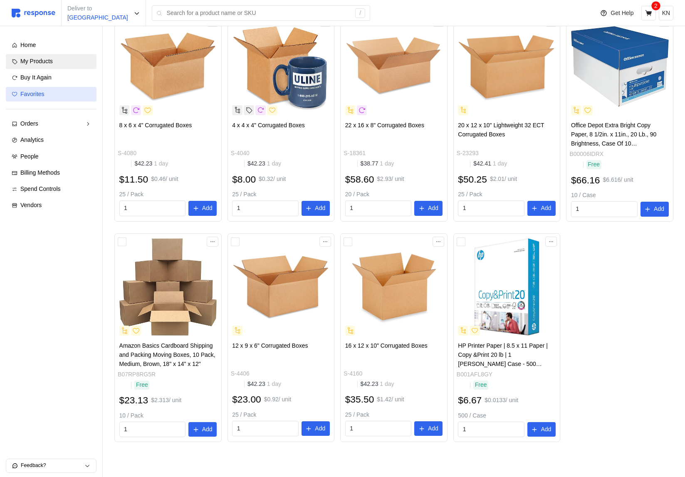  Describe the element at coordinates (51, 140) in the screenshot. I see `a: Analytics` at that location.